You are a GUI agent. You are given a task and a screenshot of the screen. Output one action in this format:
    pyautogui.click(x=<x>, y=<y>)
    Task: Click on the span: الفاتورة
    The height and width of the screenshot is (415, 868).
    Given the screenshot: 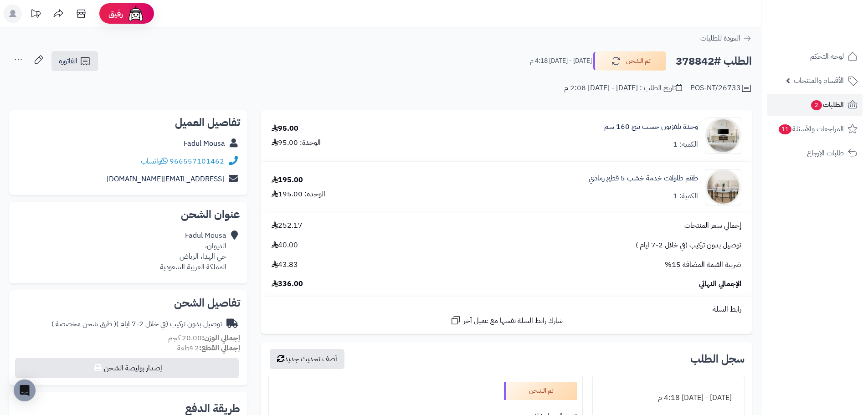 What is the action you would take?
    pyautogui.click(x=68, y=61)
    